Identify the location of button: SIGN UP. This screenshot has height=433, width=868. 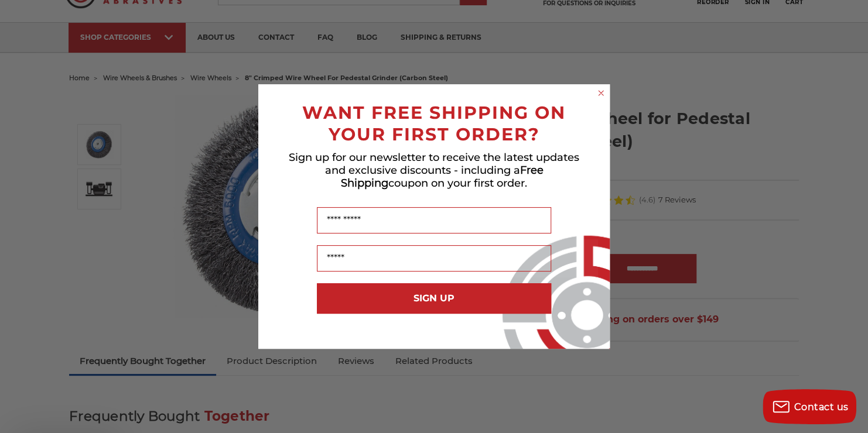
(434, 298).